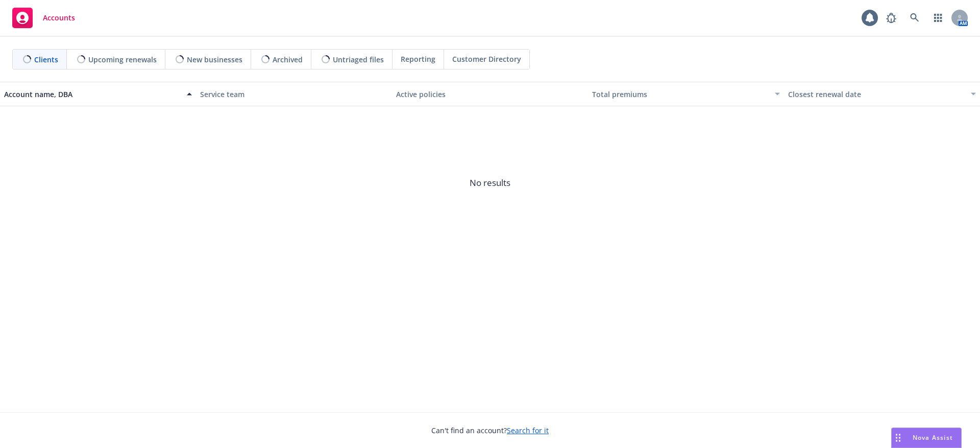 This screenshot has height=448, width=980. Describe the element at coordinates (294, 94) in the screenshot. I see `button: Service team` at that location.